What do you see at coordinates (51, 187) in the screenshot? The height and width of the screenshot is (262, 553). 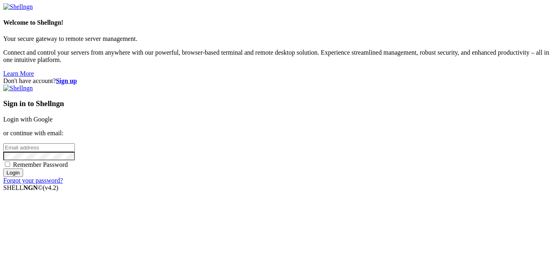 I see `span: 4.2.0` at bounding box center [51, 187].